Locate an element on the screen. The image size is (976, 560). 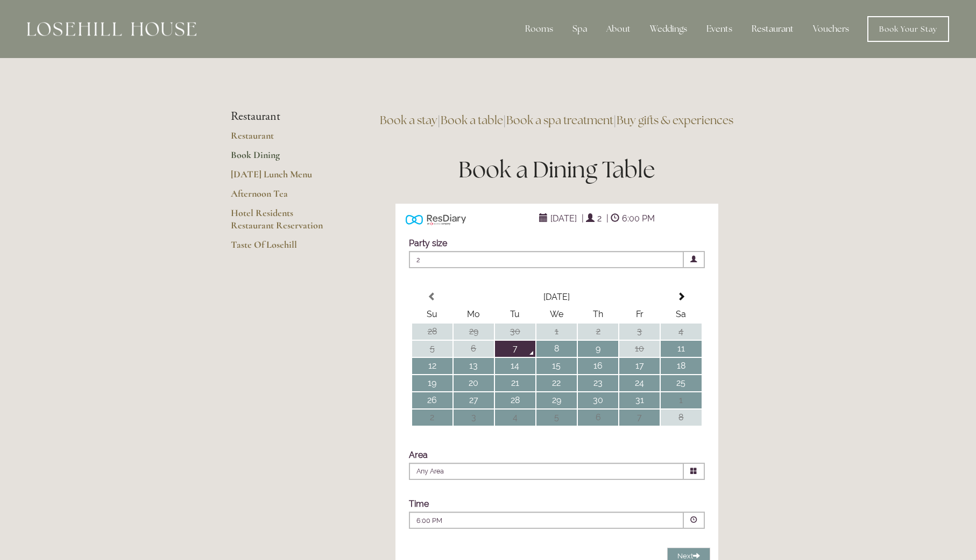
td: 27 is located at coordinates (473, 401).